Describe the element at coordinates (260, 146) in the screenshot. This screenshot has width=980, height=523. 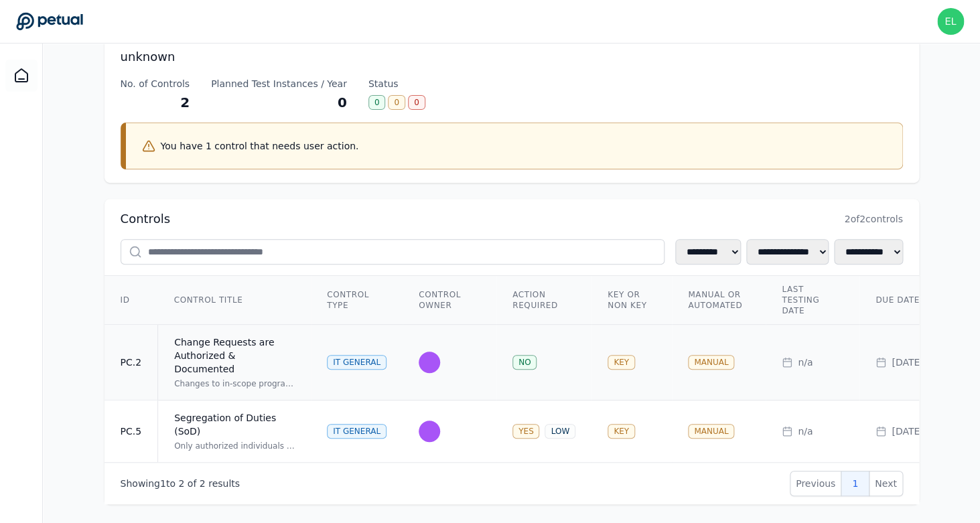
I see `p: You have 1 control that needs user action.` at that location.